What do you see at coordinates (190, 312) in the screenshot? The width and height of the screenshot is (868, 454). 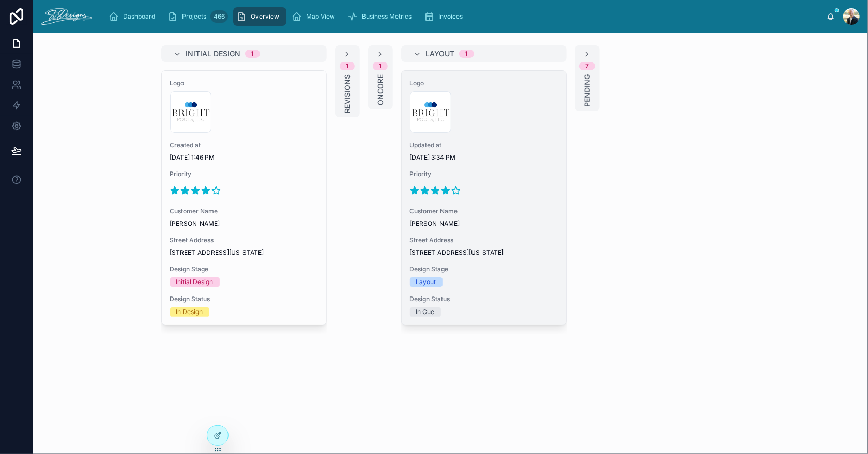 I see `div: In Design` at bounding box center [190, 312].